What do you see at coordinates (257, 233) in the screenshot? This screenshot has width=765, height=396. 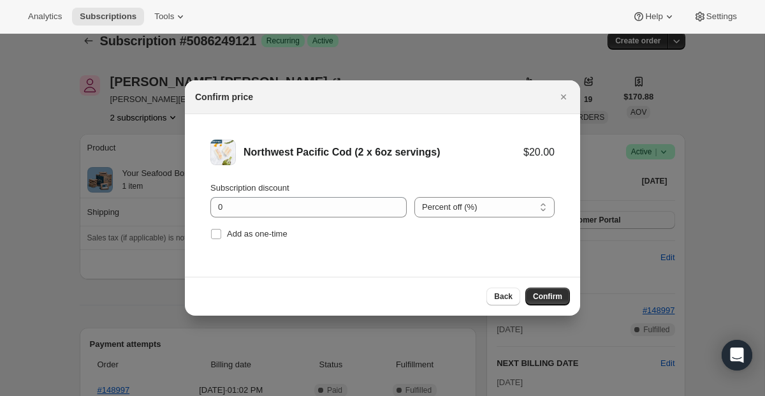 I see `span: Add as one-time` at bounding box center [257, 233].